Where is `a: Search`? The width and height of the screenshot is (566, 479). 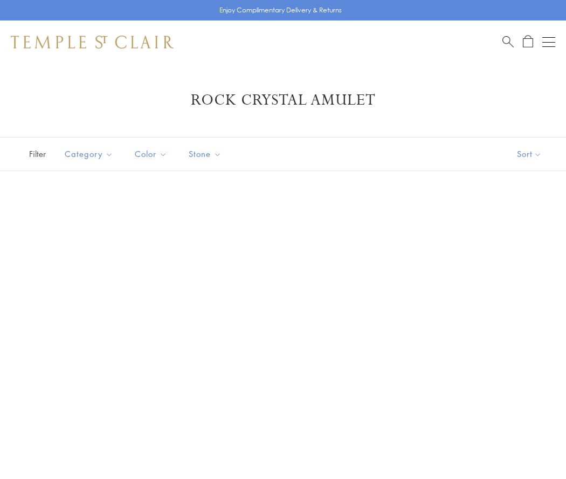 a: Search is located at coordinates (508, 42).